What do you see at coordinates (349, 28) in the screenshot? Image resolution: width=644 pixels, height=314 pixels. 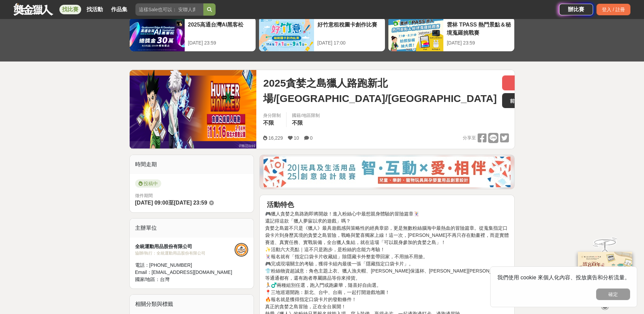 I see `div: 好竹意租稅圖卡創作比賽` at bounding box center [349, 28].